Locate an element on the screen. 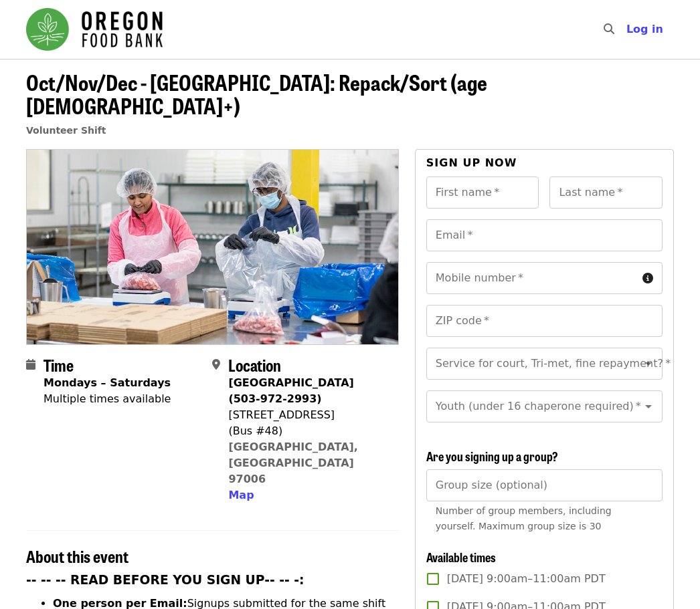 The width and height of the screenshot is (700, 609). strong: -- -- -- READ BEFORE YOU SIGN UP-- -- -: is located at coordinates (165, 580).